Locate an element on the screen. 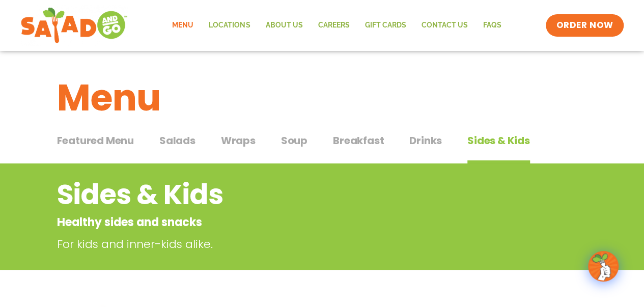 This screenshot has width=644, height=307. span: Soup is located at coordinates (294, 140).